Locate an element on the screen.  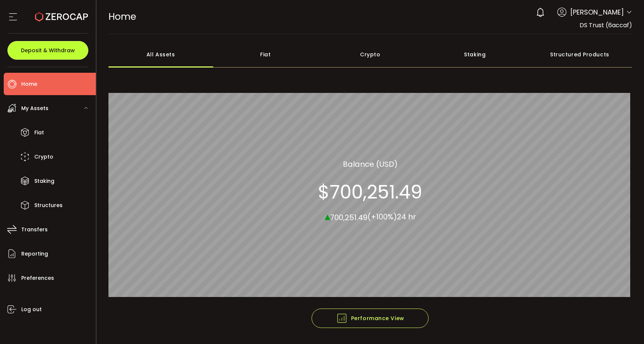
span: Crypto is located at coordinates (44, 157).